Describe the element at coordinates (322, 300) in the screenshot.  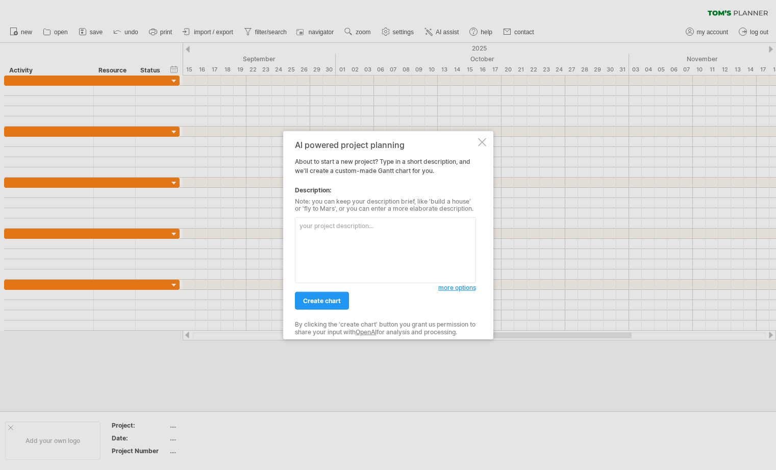
I see `a: create chart` at that location.